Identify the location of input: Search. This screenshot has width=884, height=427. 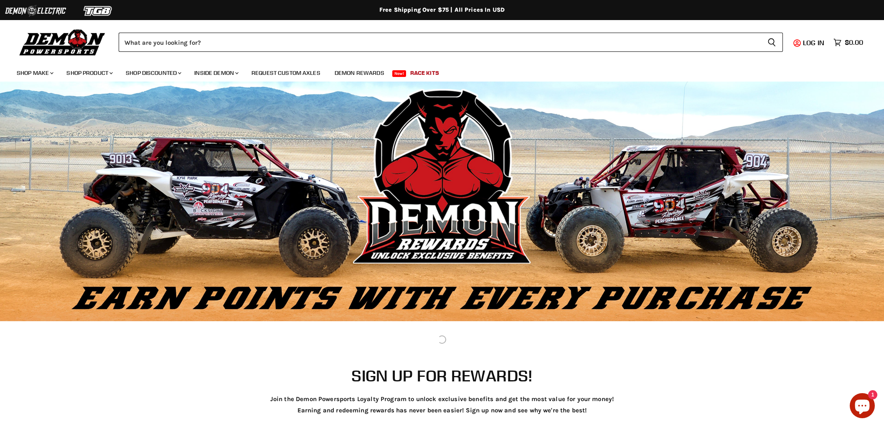
(439, 42).